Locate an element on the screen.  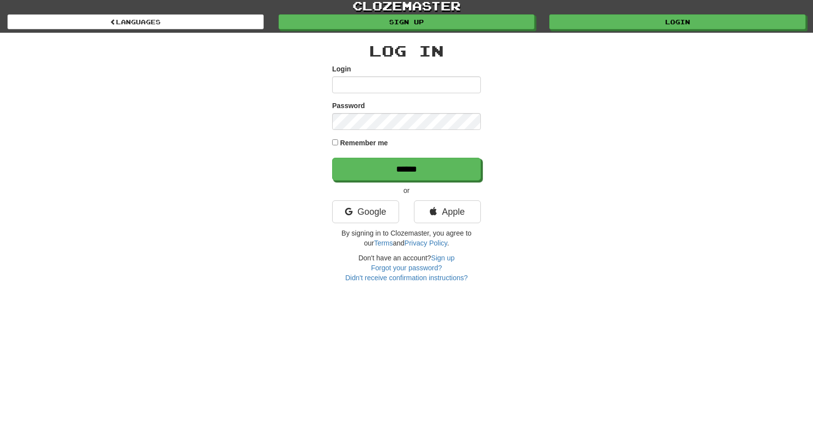
a: Forgot your password? is located at coordinates (406, 268).